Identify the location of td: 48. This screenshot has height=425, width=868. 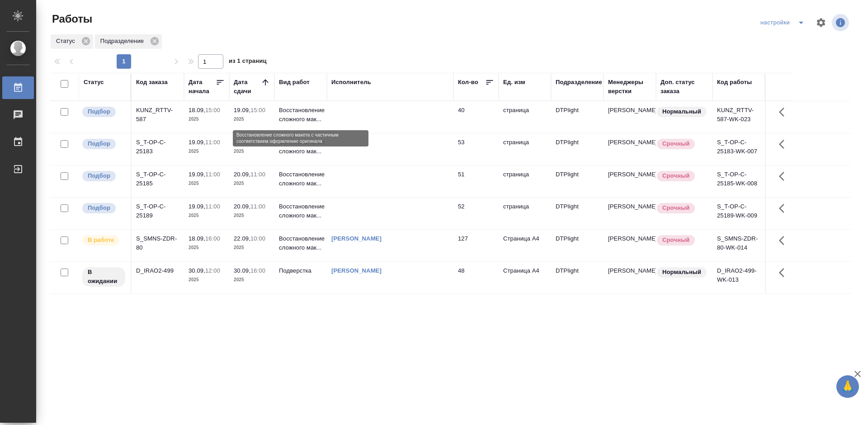
(476, 277).